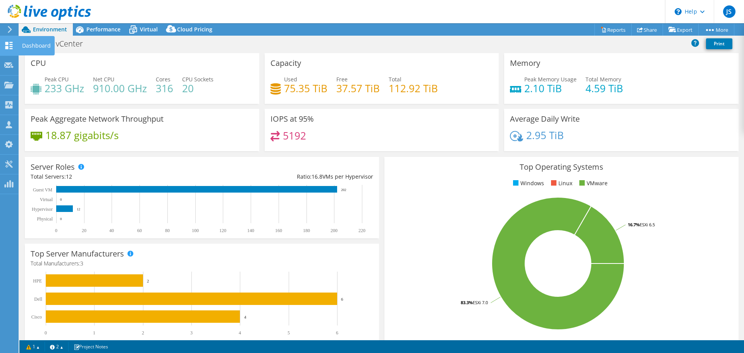 This screenshot has width=744, height=353. I want to click on h4: 5192, so click(294, 136).